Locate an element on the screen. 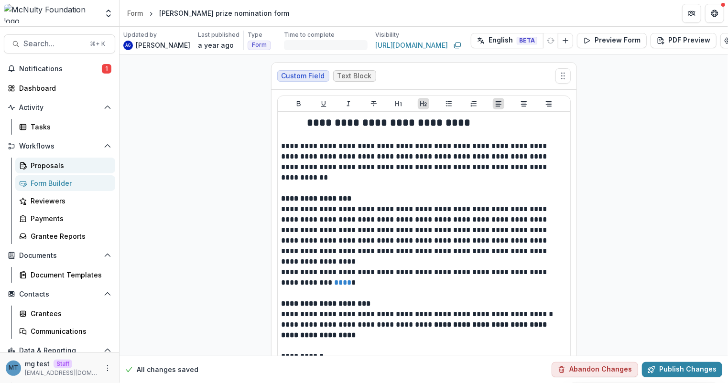 The height and width of the screenshot is (383, 728). span: 1 is located at coordinates (107, 69).